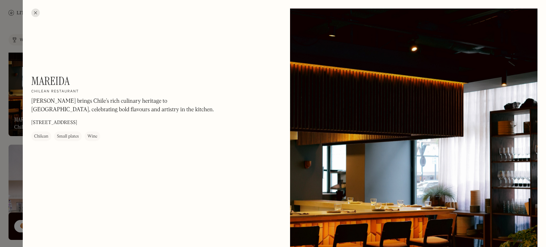  What do you see at coordinates (92, 137) in the screenshot?
I see `div: Wine` at bounding box center [92, 137].